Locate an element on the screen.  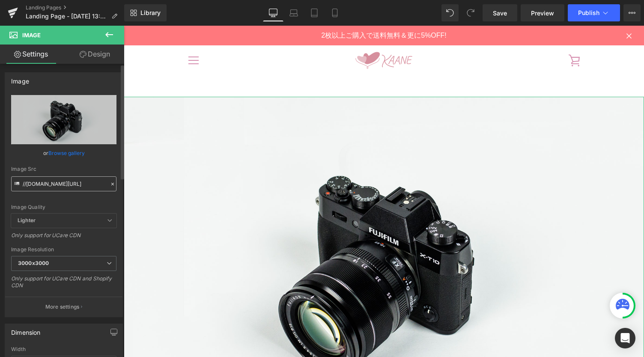
button: Undo is located at coordinates (450, 13).